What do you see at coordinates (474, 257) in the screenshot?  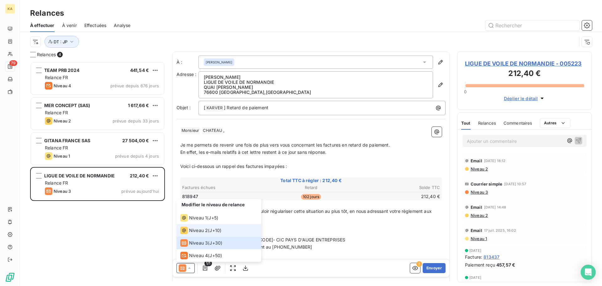 I see `span: Facture :` at bounding box center [474, 257].